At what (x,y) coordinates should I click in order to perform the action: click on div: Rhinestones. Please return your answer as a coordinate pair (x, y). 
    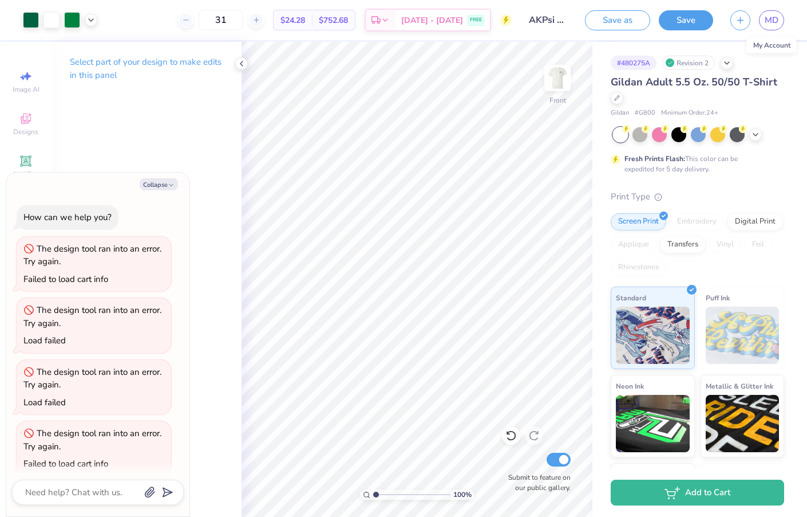
    Looking at the image, I should click on (638, 267).